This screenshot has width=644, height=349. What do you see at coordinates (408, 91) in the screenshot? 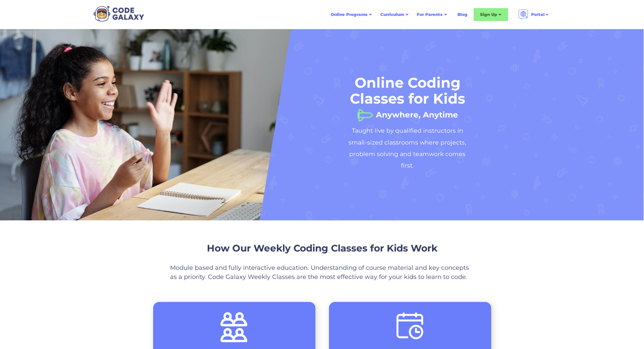
I see `h1: Online Coding Classes for Kids` at bounding box center [408, 91].